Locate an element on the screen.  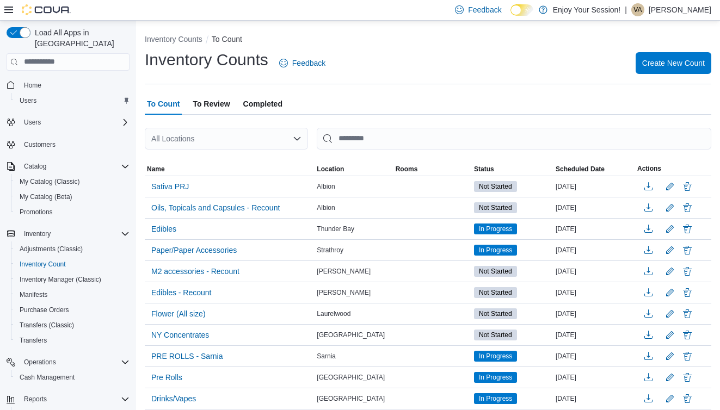
span: Sativa PRJ is located at coordinates (170, 187).